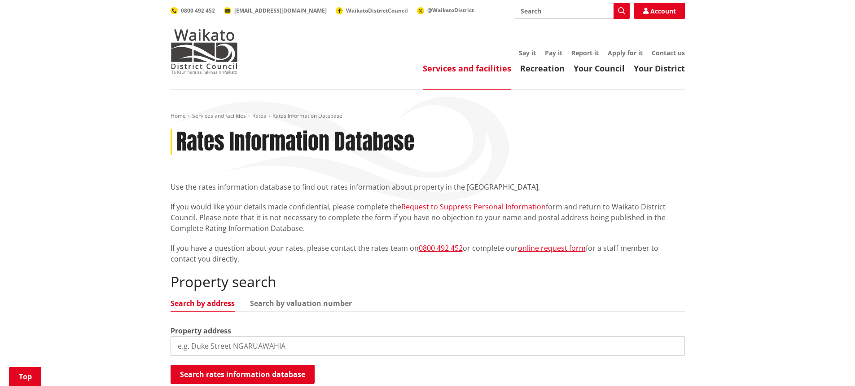 The image size is (855, 386). I want to click on span: 0800 492 452, so click(198, 10).